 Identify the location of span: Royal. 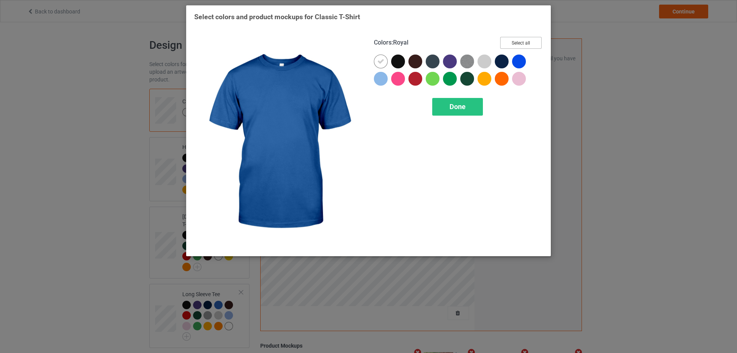
(401, 42).